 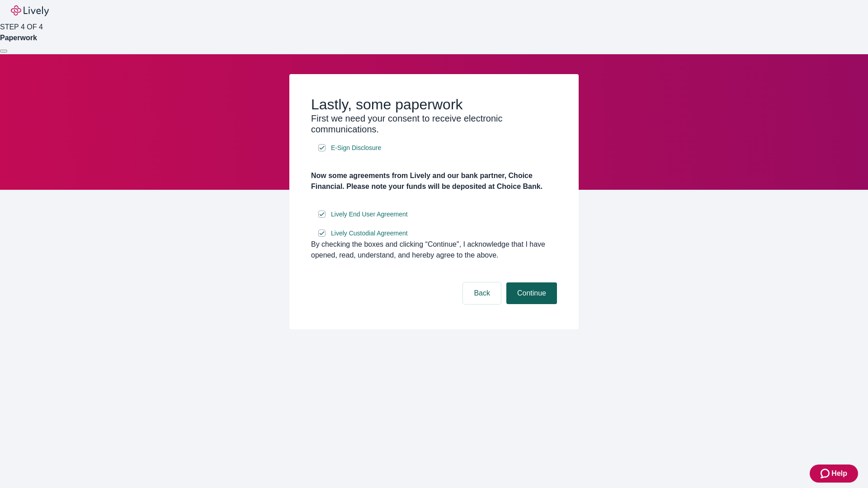 I want to click on svg: Zendesk support icon, so click(x=826, y=473).